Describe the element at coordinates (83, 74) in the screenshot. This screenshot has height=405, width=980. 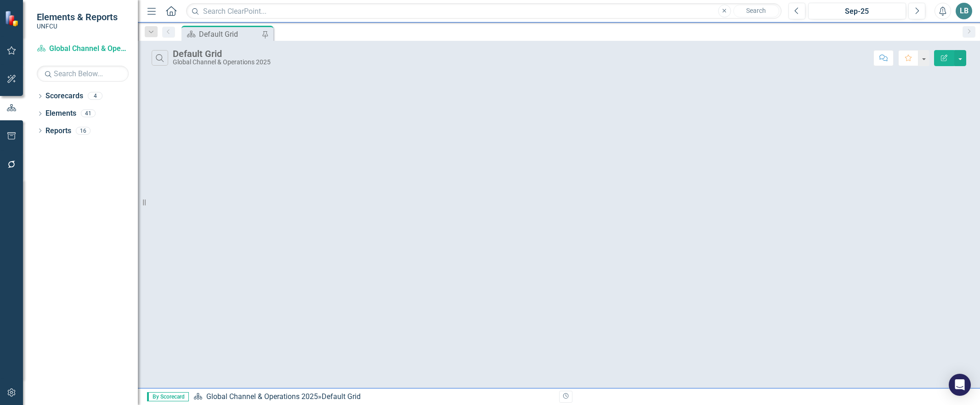
I see `input: Search Below...` at that location.